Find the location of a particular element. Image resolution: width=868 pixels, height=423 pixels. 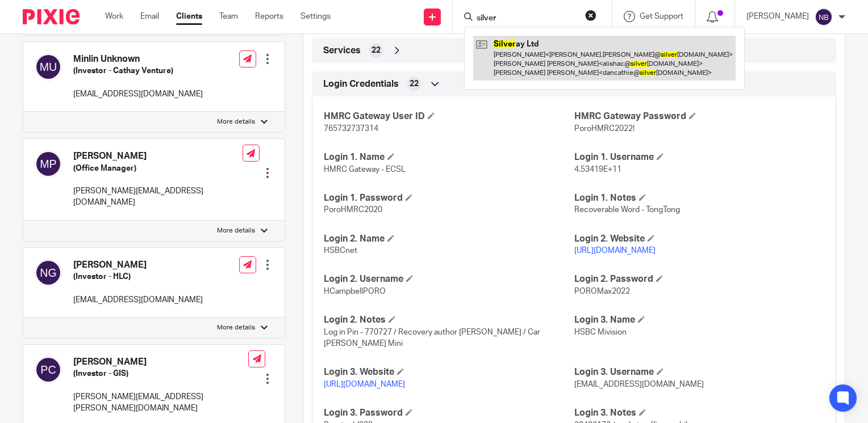

h4: Minlin Unknown is located at coordinates (138, 59).